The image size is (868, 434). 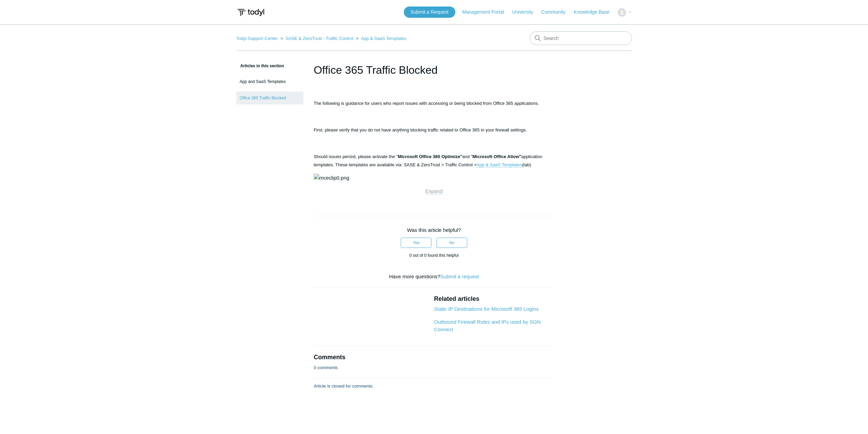 What do you see at coordinates (270, 82) in the screenshot?
I see `a: App and SaaS Templates` at bounding box center [270, 82].